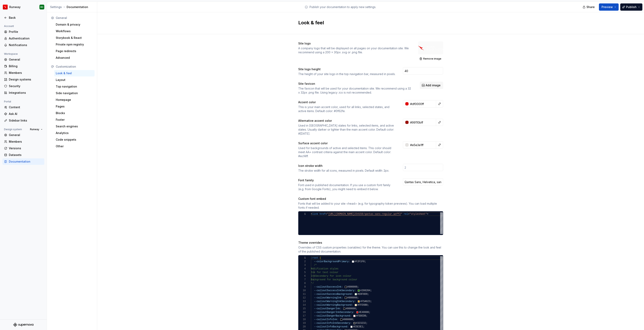 The image size is (644, 330). What do you see at coordinates (331, 276) in the screenshot?
I see `span: InkSecondary for icon colour` at bounding box center [331, 276].